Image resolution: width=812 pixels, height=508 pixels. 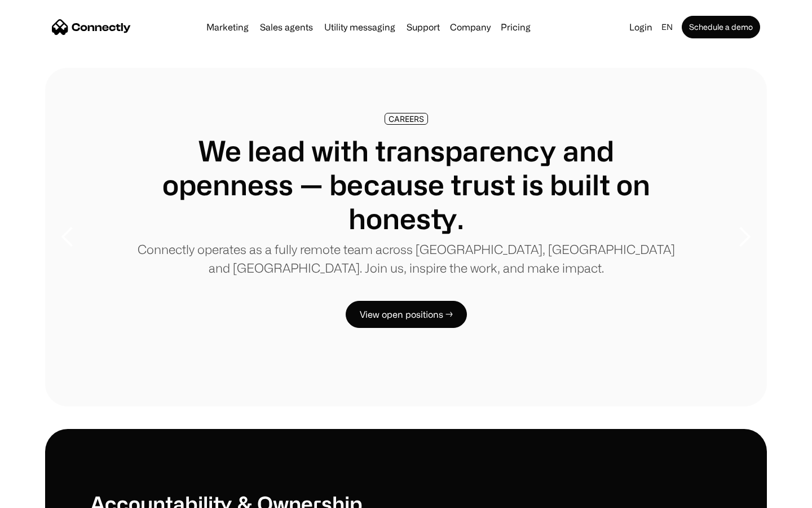 What do you see at coordinates (721, 27) in the screenshot?
I see `a: Schedule a demo` at bounding box center [721, 27].